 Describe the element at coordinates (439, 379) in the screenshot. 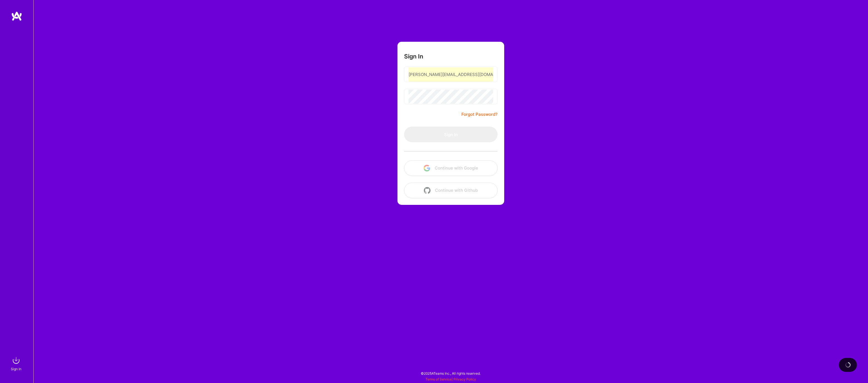

I see `a: Terms of Service` at that location.